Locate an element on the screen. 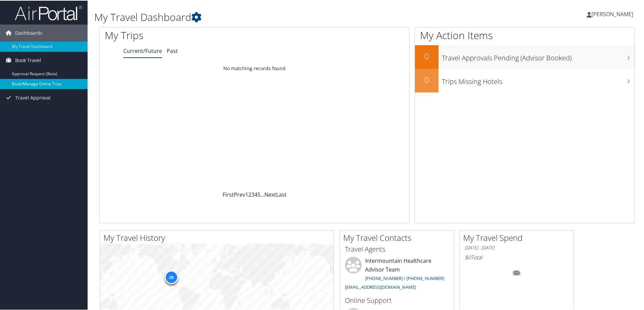  a: Past is located at coordinates (172, 50).